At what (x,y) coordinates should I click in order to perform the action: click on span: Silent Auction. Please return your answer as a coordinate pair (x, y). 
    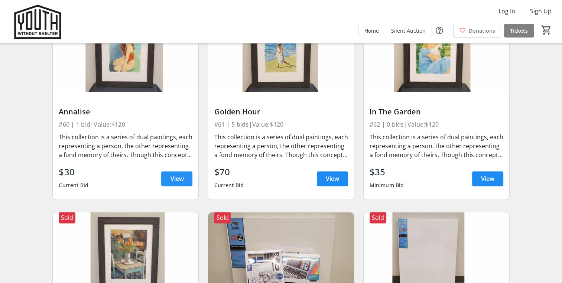
    Looking at the image, I should click on (408, 30).